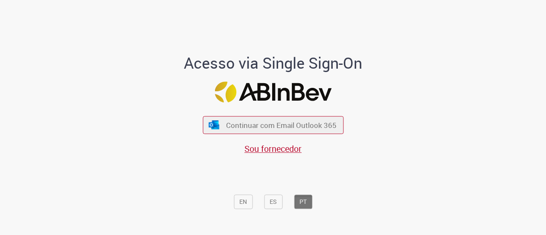 This screenshot has height=235, width=546. Describe the element at coordinates (273, 63) in the screenshot. I see `h1: Acesso via Single Sign-On` at that location.